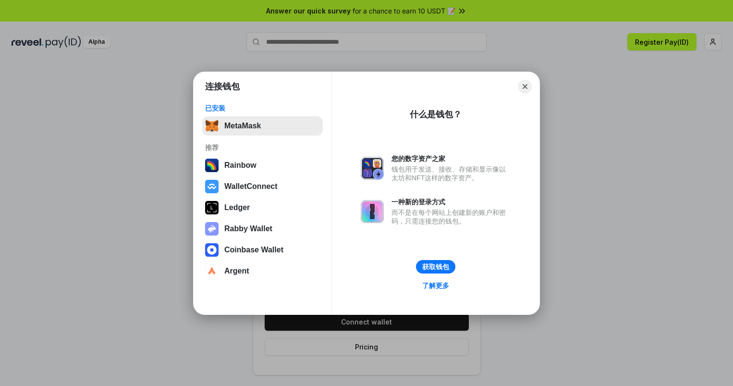 Image resolution: width=733 pixels, height=386 pixels. I want to click on div: Argent, so click(237, 271).